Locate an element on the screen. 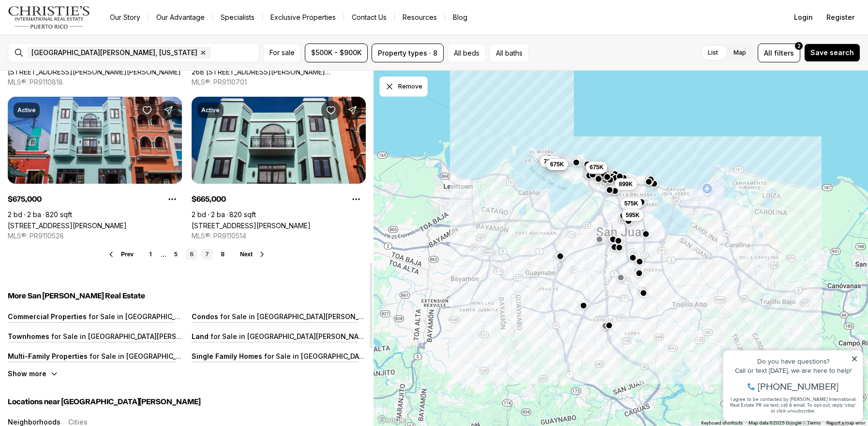  button: Login is located at coordinates (803, 17).